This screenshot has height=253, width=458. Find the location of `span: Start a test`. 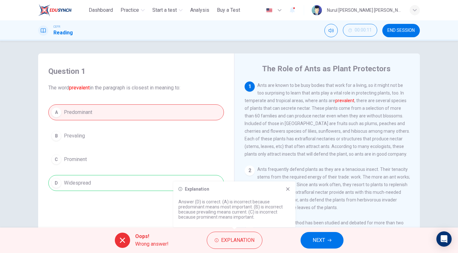

span: Start a test is located at coordinates (165, 10).